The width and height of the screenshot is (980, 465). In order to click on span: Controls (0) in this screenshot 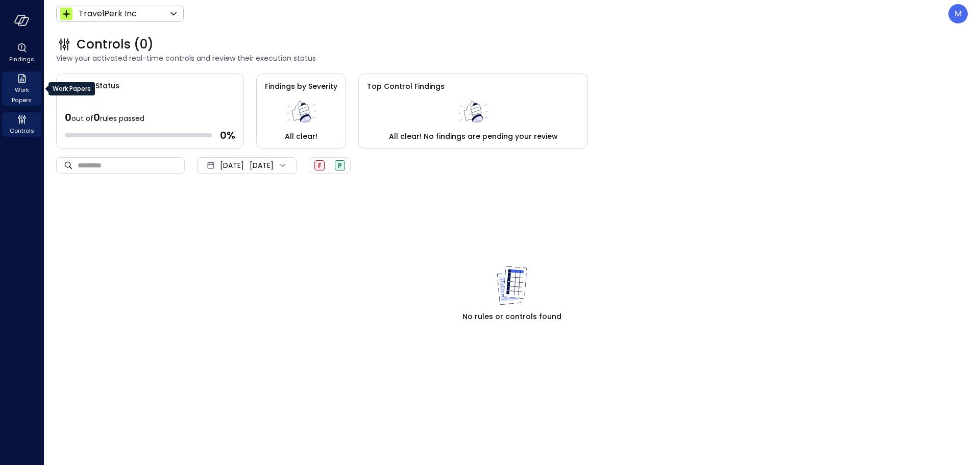, I will do `click(115, 44)`.